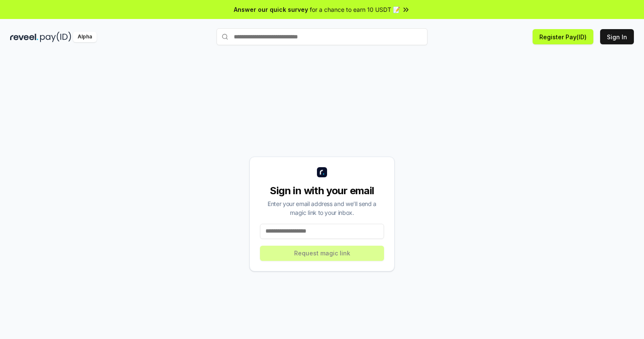  What do you see at coordinates (322, 191) in the screenshot?
I see `div: Sign in with your email` at bounding box center [322, 191].